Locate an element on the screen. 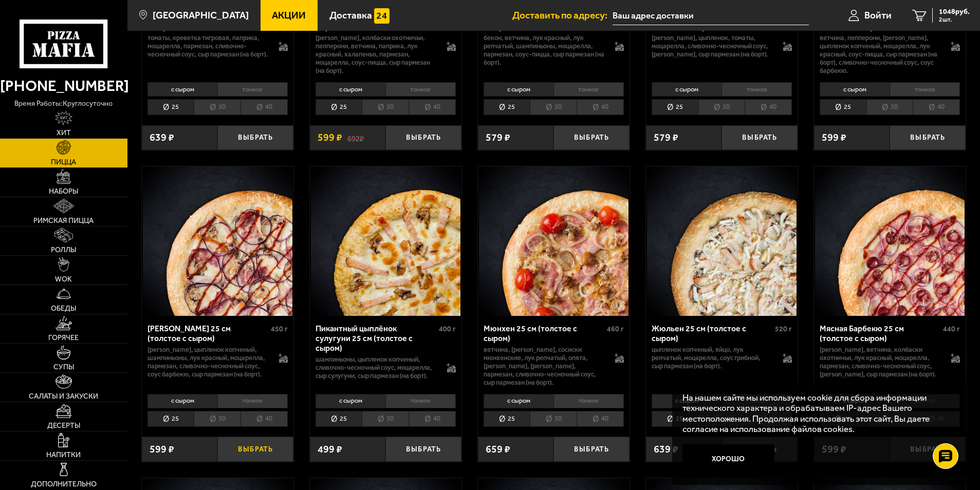 The height and width of the screenshot is (490, 980). a: Мясная Барбекю 25 см (толстое с сыром) is located at coordinates (890, 241).